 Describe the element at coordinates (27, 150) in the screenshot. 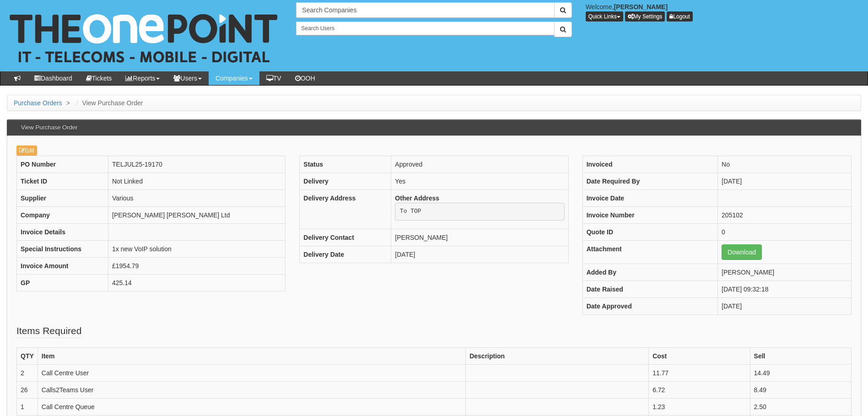

I see `a: Edit` at that location.